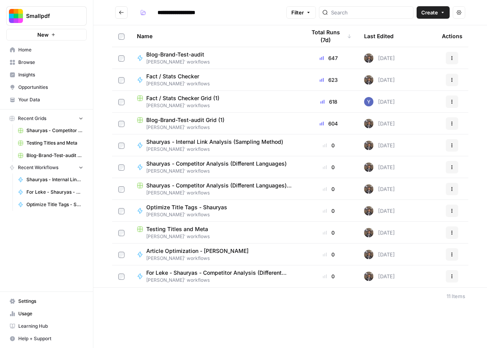  What do you see at coordinates (46, 62) in the screenshot?
I see `a: Browse` at bounding box center [46, 62].